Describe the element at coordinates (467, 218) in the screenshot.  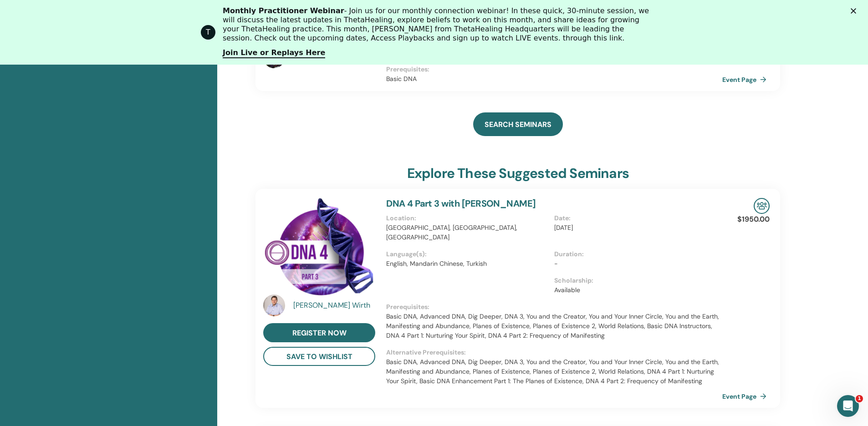
I see `p: Location :` at that location.